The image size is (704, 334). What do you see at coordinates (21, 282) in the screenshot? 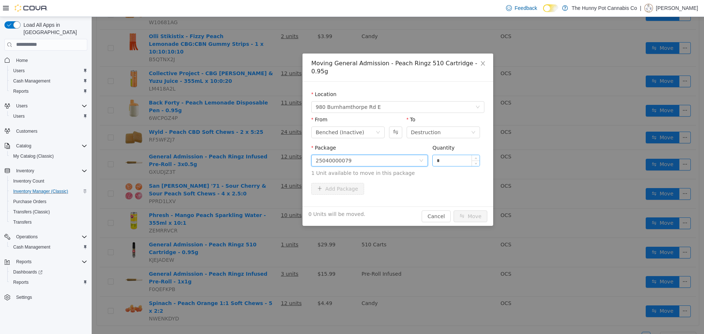
I see `a: Reports` at bounding box center [21, 282].